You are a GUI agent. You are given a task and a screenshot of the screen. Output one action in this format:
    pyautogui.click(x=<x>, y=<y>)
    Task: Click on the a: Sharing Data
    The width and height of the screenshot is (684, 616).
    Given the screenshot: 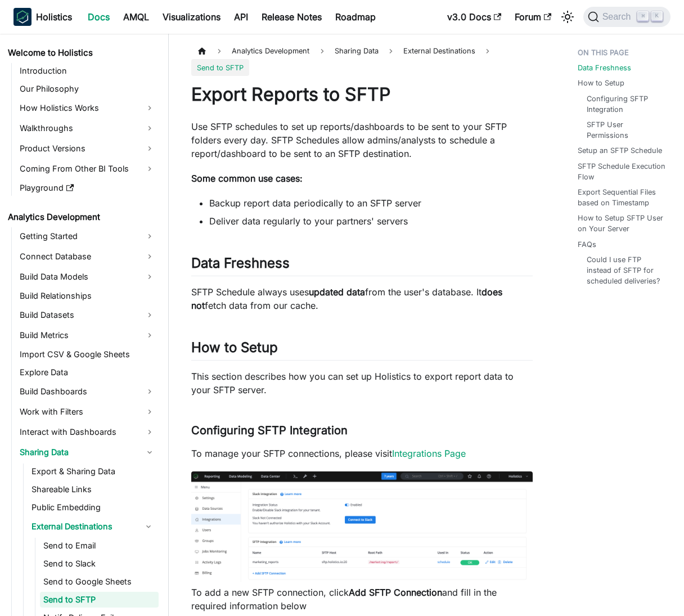 What is the action you would take?
    pyautogui.click(x=87, y=453)
    